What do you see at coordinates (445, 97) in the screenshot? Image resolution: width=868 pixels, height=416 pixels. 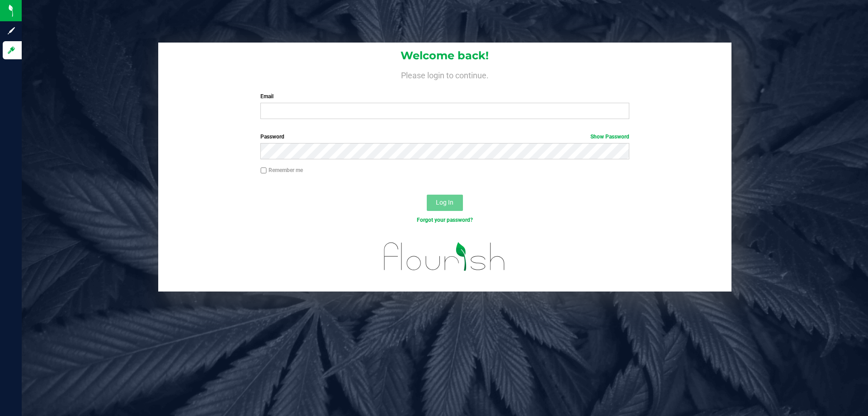 I see `label: Email` at bounding box center [445, 97].